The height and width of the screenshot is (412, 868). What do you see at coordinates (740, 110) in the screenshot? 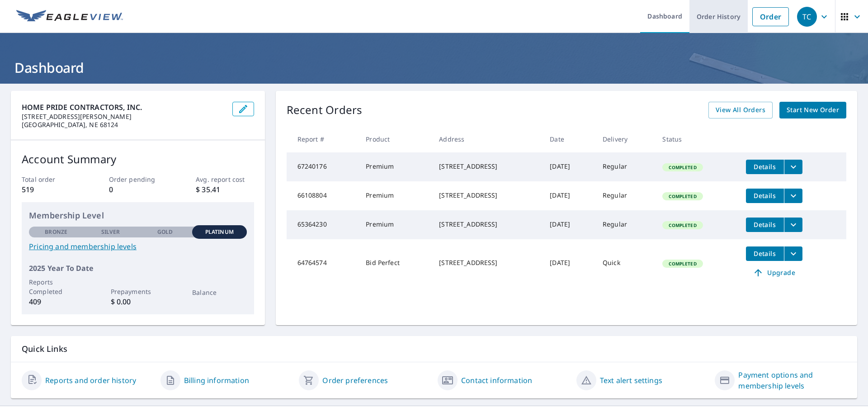
I see `span: View All Orders` at bounding box center [740, 110].